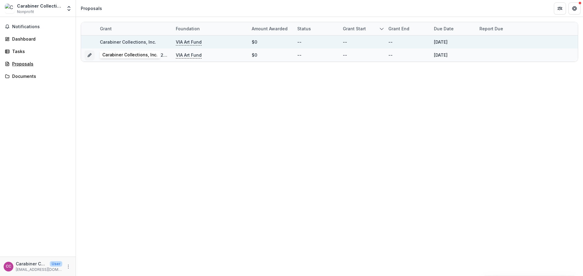 This screenshot has height=276, width=583. What do you see at coordinates (56, 264) in the screenshot?
I see `p: User` at bounding box center [56, 264].